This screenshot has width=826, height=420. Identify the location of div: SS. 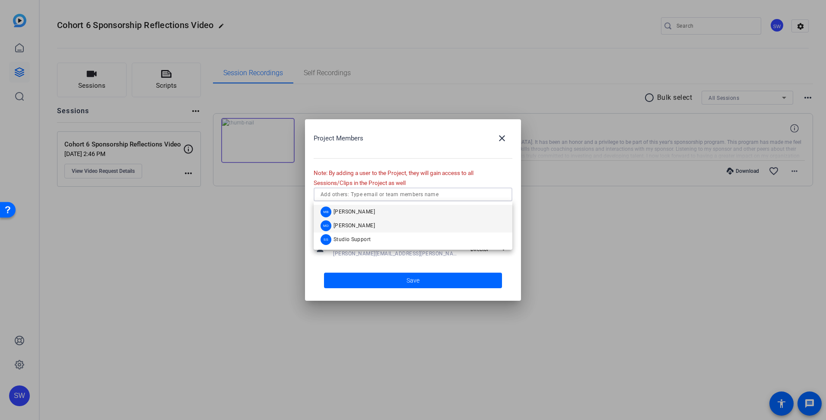
(326, 239).